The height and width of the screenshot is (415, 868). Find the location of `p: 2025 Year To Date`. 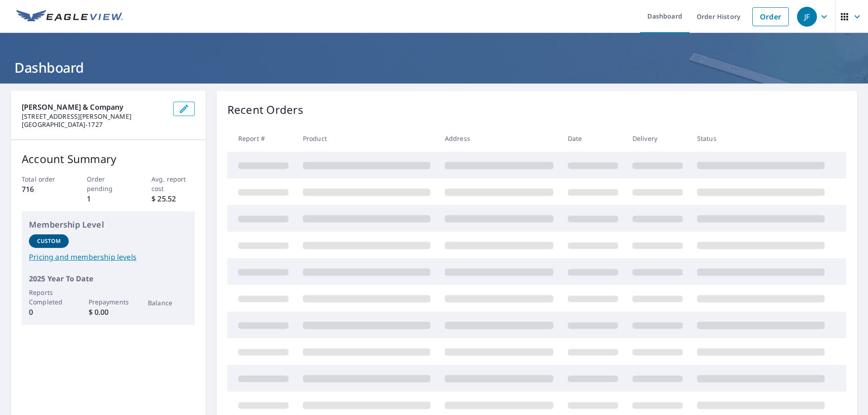

p: 2025 Year To Date is located at coordinates (108, 279).